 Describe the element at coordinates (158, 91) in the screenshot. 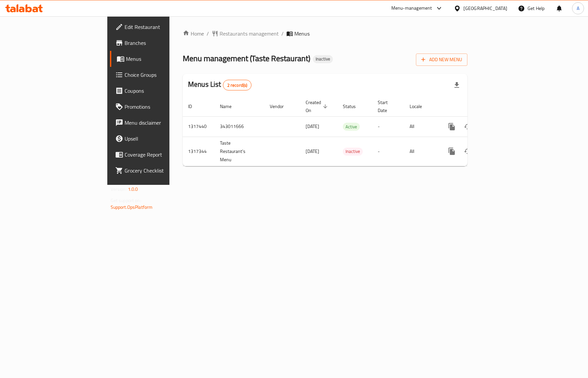

I see `a: Coupons` at that location.